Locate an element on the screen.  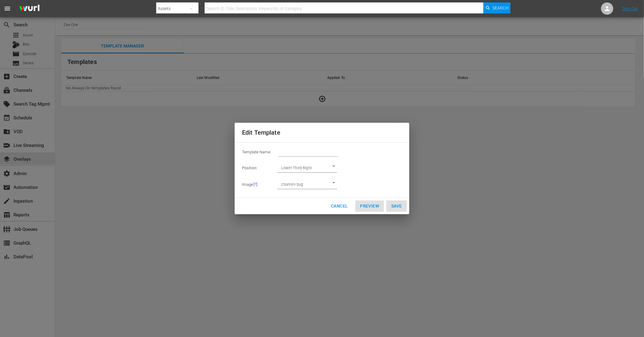
img: ans4CAIJ8jUAAAAAAAAAAAAAAAAAAAAAAAAgQb4GAAAAAAAAAAAAAAAAAAAAAAAAJMjXAAAAAAAAAAAAAAAAAAAAAAAAgAT5G... is located at coordinates (29, 8).